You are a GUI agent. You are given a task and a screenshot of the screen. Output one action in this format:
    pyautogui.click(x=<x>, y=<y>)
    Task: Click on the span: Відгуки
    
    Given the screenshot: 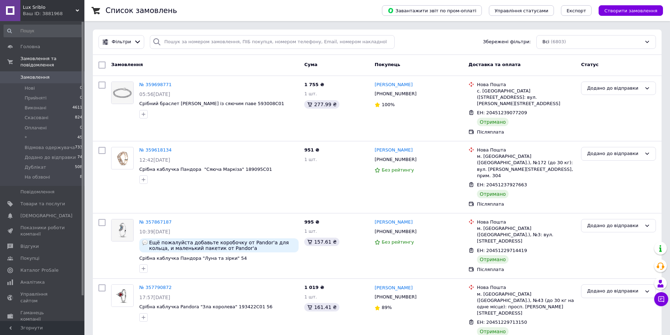 What is the action you would take?
    pyautogui.click(x=30, y=247)
    